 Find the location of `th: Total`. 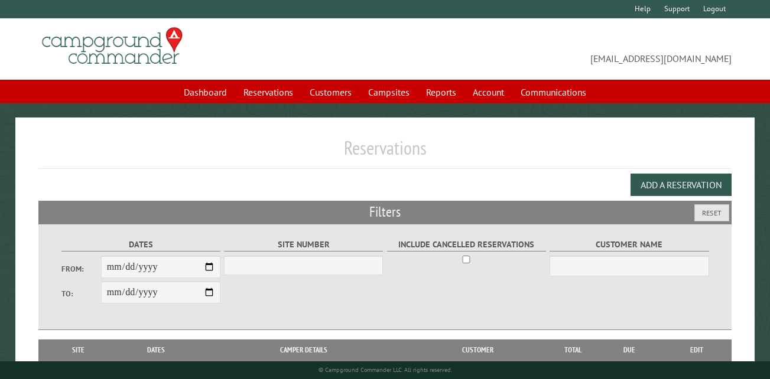

th: Total is located at coordinates (573, 350).